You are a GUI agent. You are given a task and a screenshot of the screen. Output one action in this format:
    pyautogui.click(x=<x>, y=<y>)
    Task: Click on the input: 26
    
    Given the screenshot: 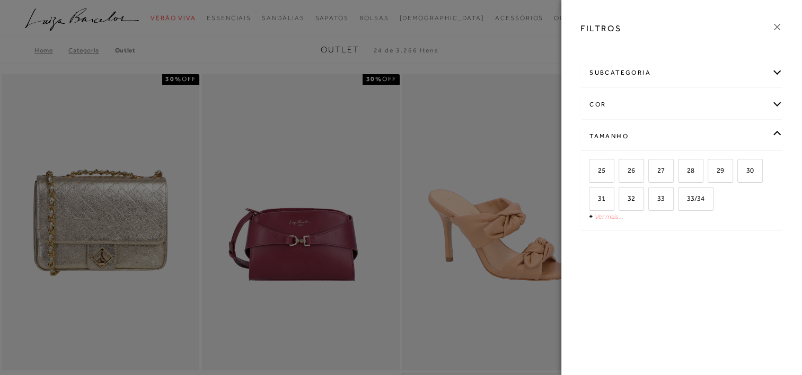 What is the action you would take?
    pyautogui.click(x=623, y=172)
    